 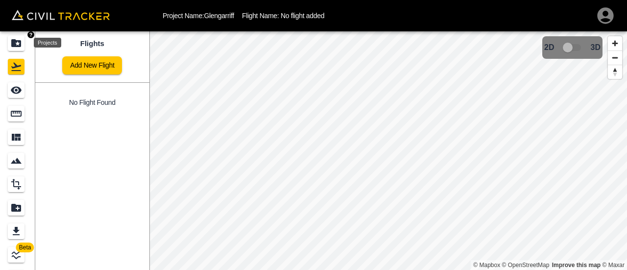 What do you see at coordinates (573, 48) in the screenshot?
I see `span: 3D model not uploaded yet` at bounding box center [573, 48].